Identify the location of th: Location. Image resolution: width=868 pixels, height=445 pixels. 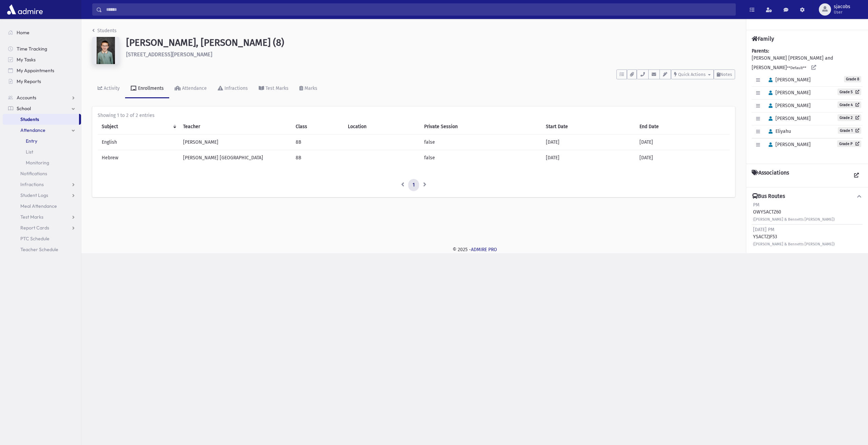
(382, 127).